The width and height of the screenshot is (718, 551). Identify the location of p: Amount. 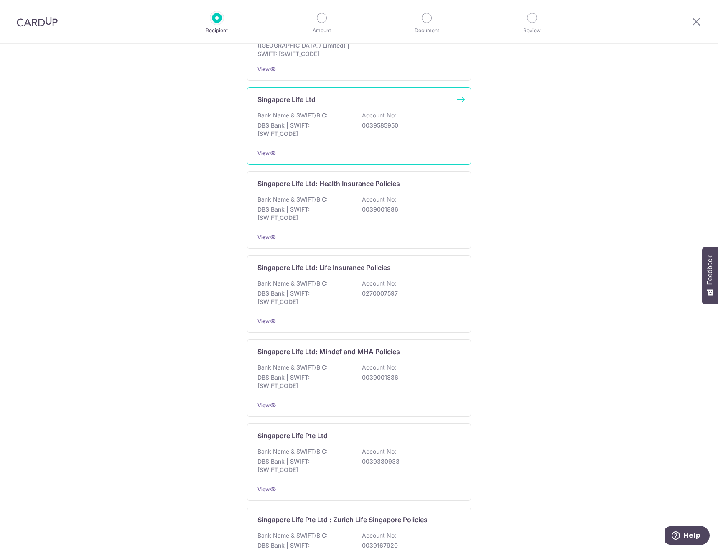
(322, 31).